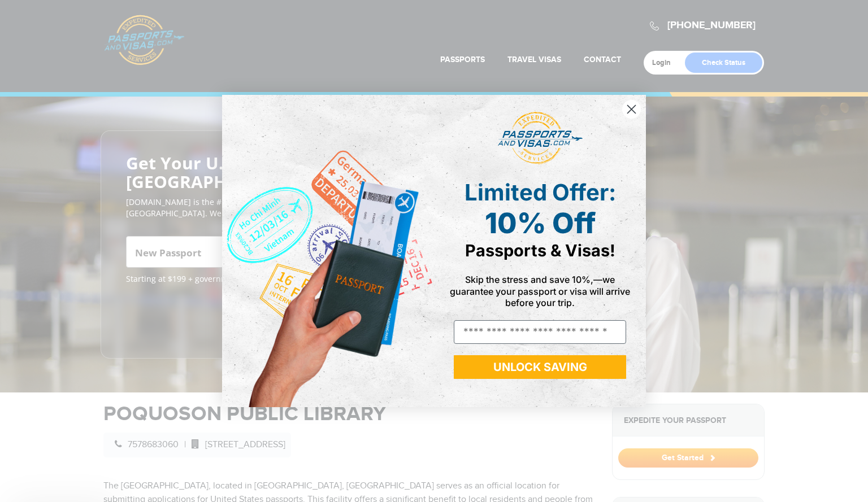  I want to click on span: Skip the stress and save 10%,—we guarantee your passport or visa will arrive before your trip., so click(540, 291).